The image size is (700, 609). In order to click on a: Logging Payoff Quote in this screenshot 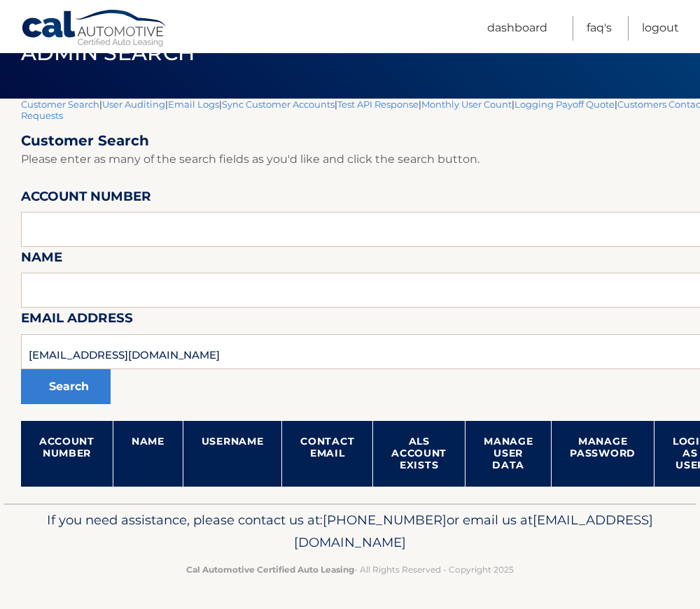, I will do `click(564, 104)`.